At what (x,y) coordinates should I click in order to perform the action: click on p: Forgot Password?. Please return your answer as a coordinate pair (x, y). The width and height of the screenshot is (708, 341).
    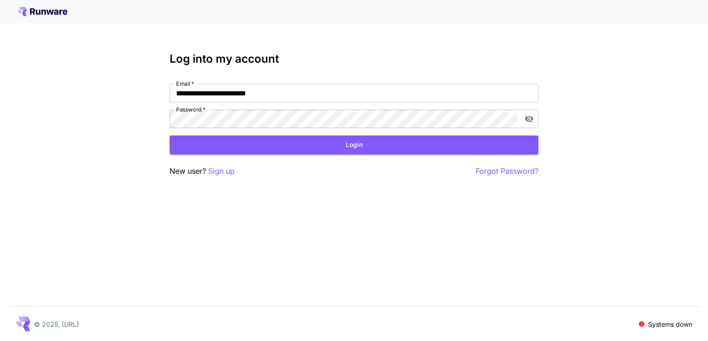
    Looking at the image, I should click on (507, 171).